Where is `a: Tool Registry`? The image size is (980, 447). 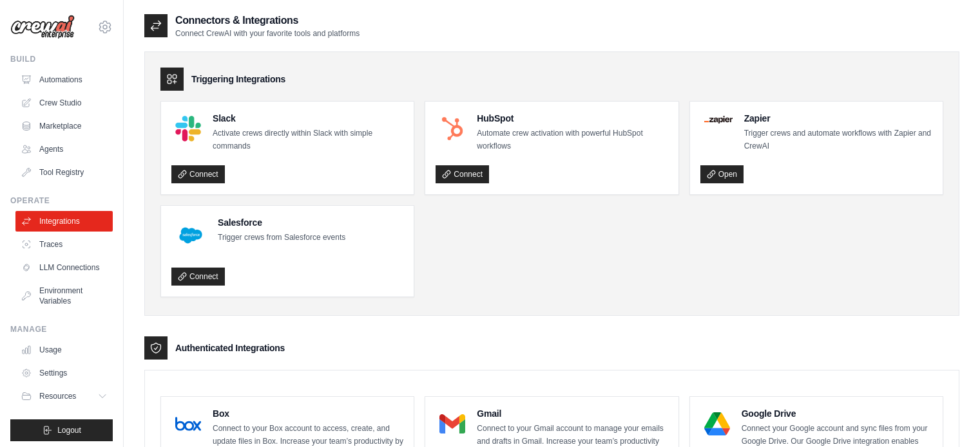 a: Tool Registry is located at coordinates (64, 172).